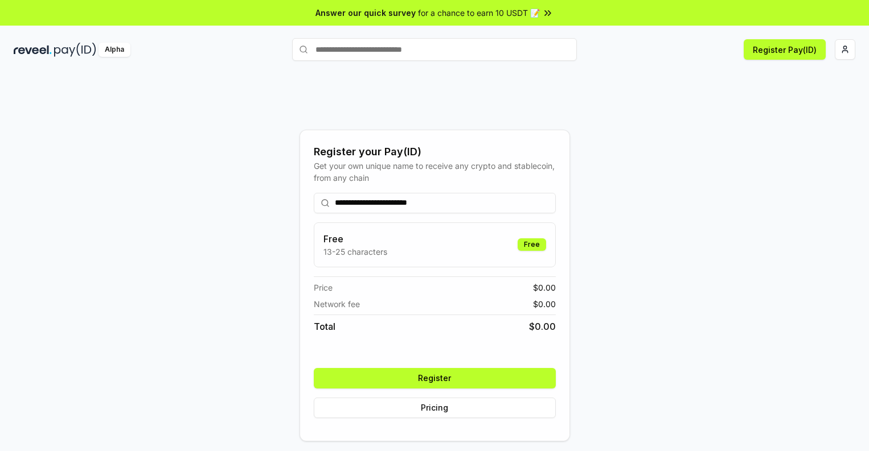 The width and height of the screenshot is (869, 451). I want to click on button: Register Pay(ID), so click(784, 50).